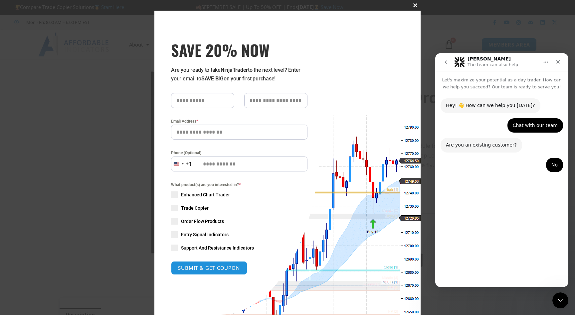 This screenshot has width=575, height=315. What do you see at coordinates (100, 73) in the screenshot?
I see `div: Chat with our team` at bounding box center [100, 73].